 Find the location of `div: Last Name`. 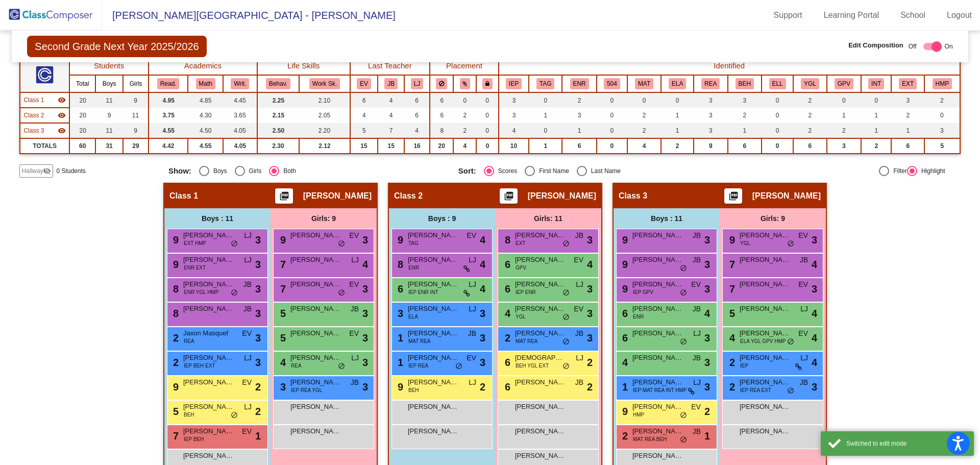

div: Last Name is located at coordinates (604, 171).